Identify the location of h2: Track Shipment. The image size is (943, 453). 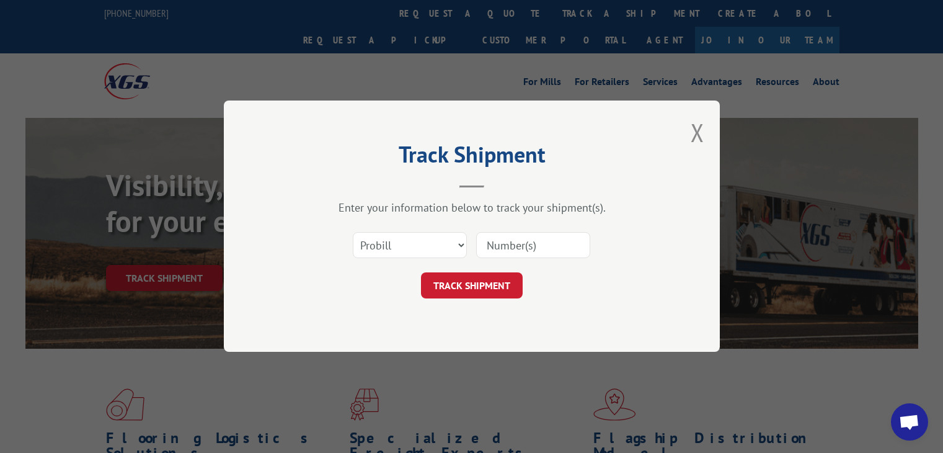
(472, 158).